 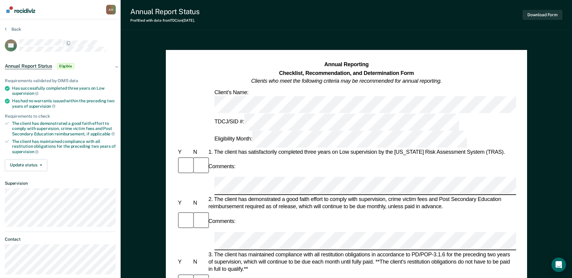 I want to click on button: Back, so click(x=13, y=29).